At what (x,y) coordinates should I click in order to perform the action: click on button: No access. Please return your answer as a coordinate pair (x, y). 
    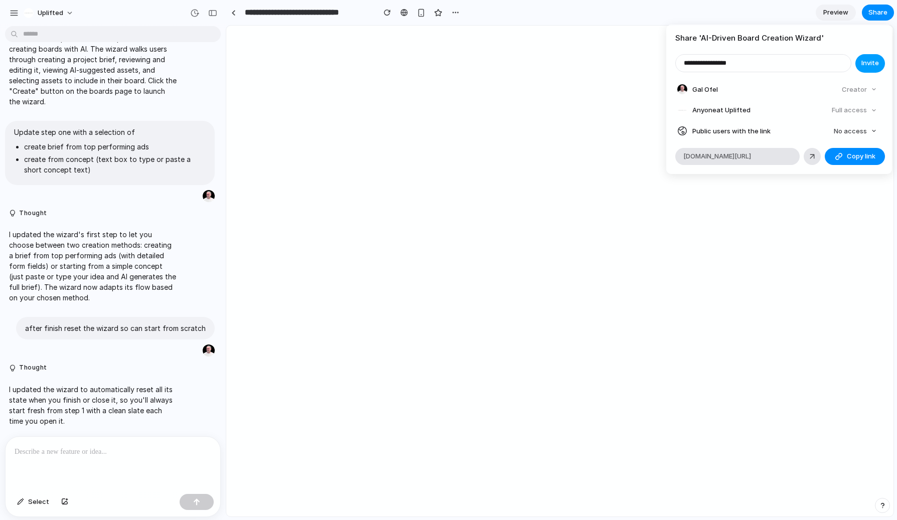
    Looking at the image, I should click on (855, 131).